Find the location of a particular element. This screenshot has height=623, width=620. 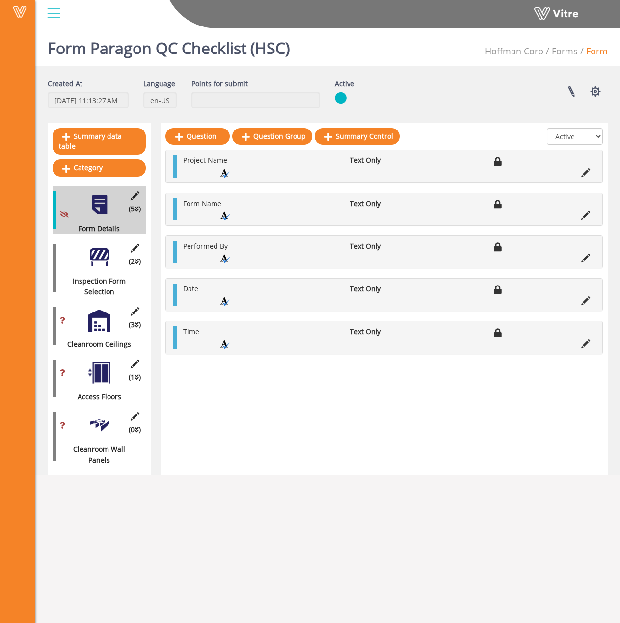

span: (5 ) is located at coordinates (134, 209).